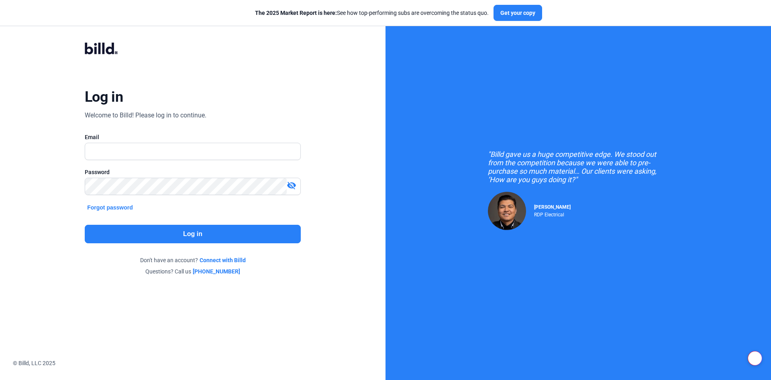  Describe the element at coordinates (552, 213) in the screenshot. I see `div: RDP Electrical` at that location.